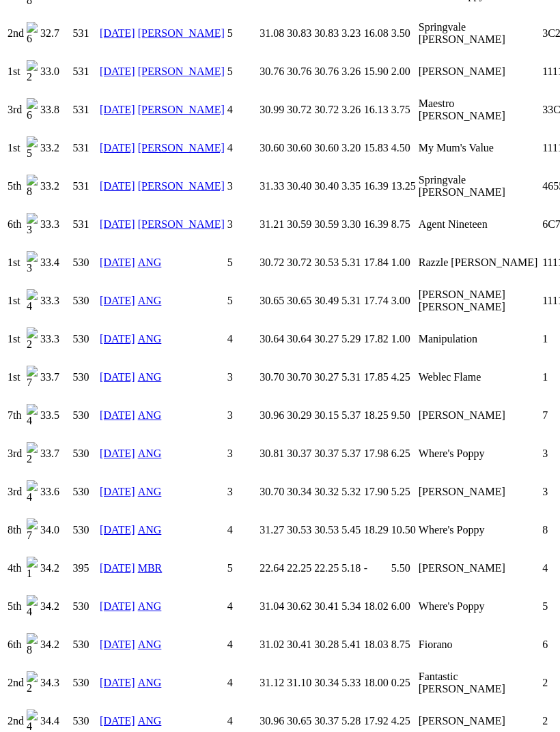 This screenshot has height=732, width=560. What do you see at coordinates (16, 34) in the screenshot?
I see `td: 2nd` at bounding box center [16, 34].